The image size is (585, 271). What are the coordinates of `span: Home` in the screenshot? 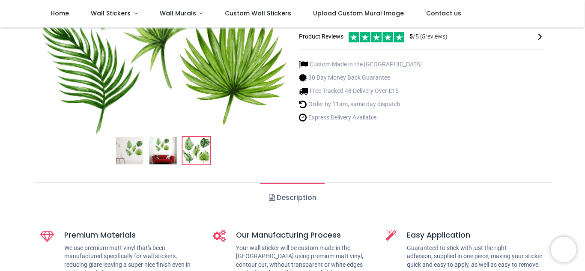 It's located at (60, 13).